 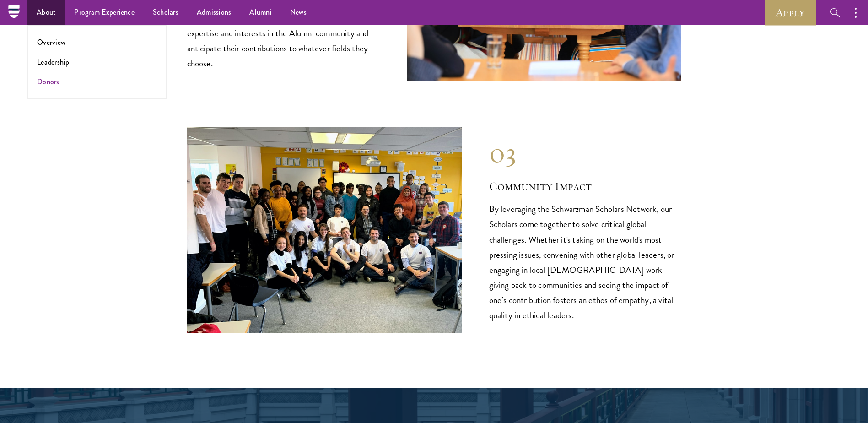 I want to click on h2: Community Impact, so click(x=585, y=186).